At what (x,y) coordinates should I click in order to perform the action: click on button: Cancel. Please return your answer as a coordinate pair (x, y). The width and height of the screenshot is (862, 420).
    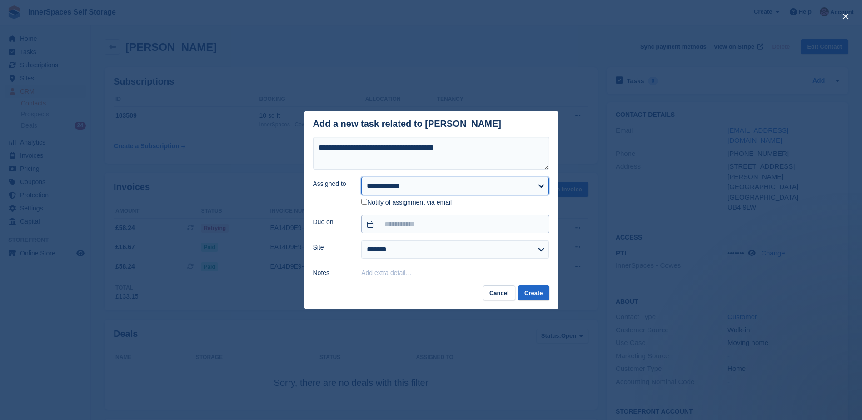
    Looking at the image, I should click on (499, 293).